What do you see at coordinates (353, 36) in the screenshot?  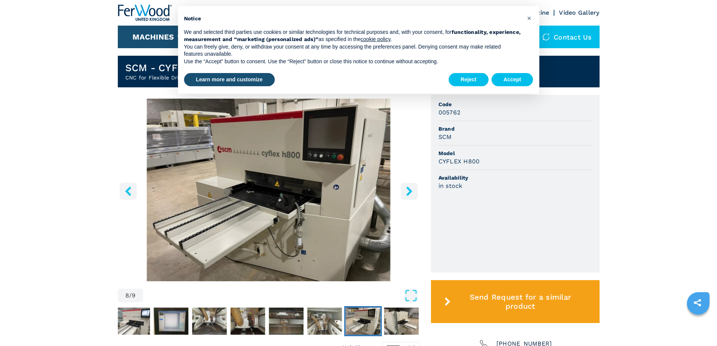 I see `p: We and selected third parties use cookies or similar technologies for technical purposes and, wit...` at bounding box center [353, 36].